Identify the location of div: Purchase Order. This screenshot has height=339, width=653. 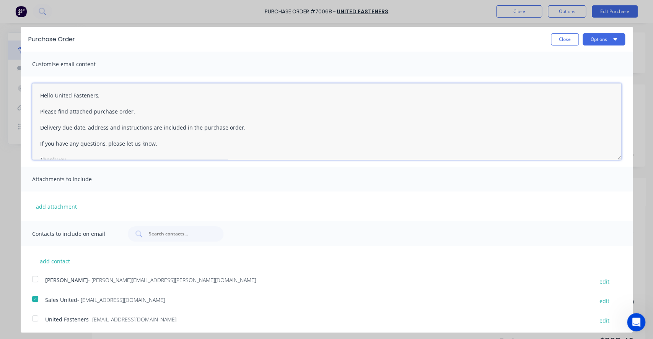
(52, 39).